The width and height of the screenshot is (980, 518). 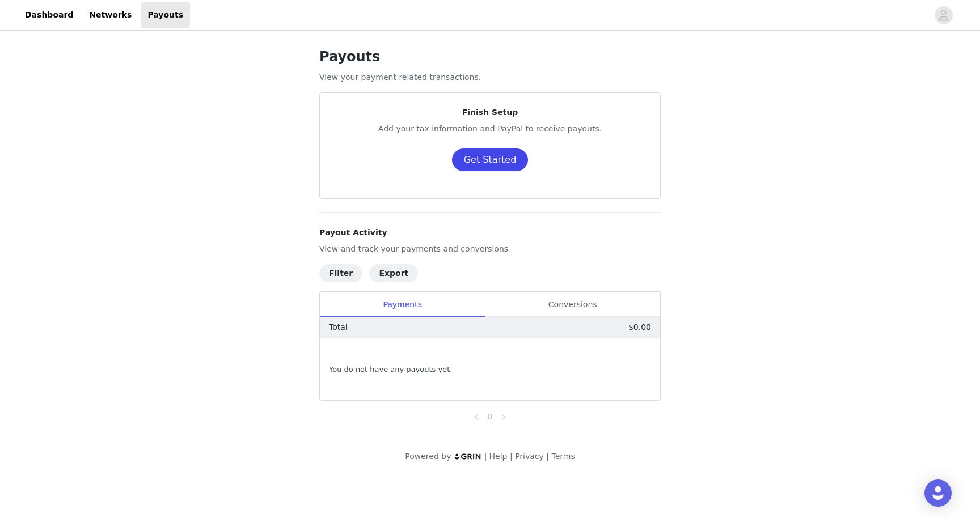 I want to click on div: Payments, so click(x=402, y=304).